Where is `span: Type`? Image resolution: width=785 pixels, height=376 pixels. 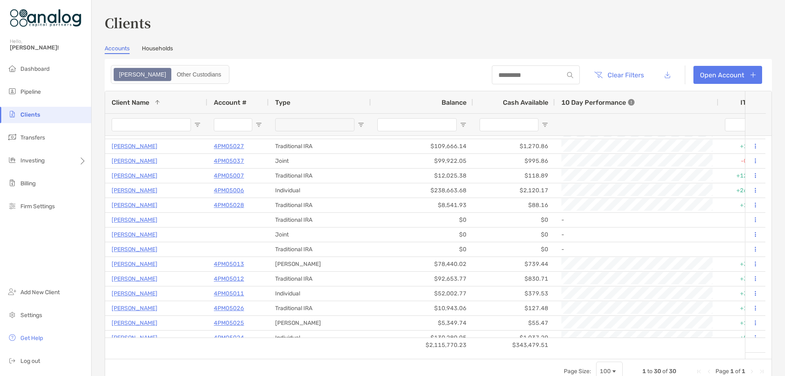
span: Type is located at coordinates (283, 102).